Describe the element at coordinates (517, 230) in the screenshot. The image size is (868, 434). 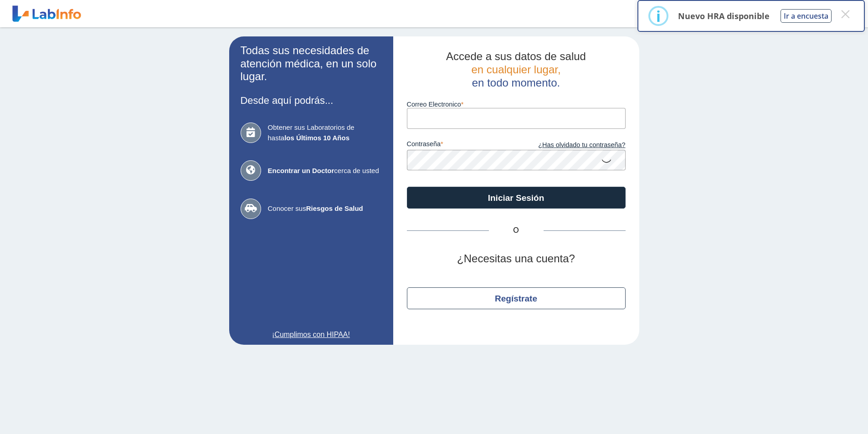
I see `span: O` at that location.